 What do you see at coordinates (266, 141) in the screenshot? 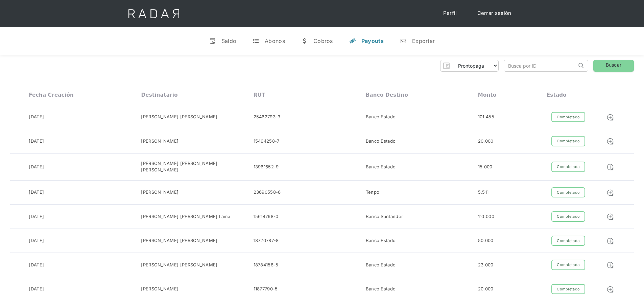
I see `div: 15464258-7` at bounding box center [266, 141].